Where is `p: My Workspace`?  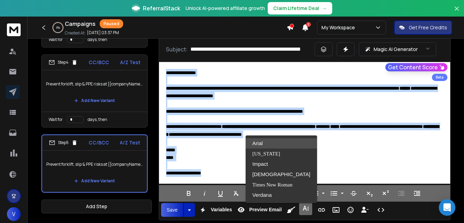
p: My Workspace is located at coordinates (340, 28).